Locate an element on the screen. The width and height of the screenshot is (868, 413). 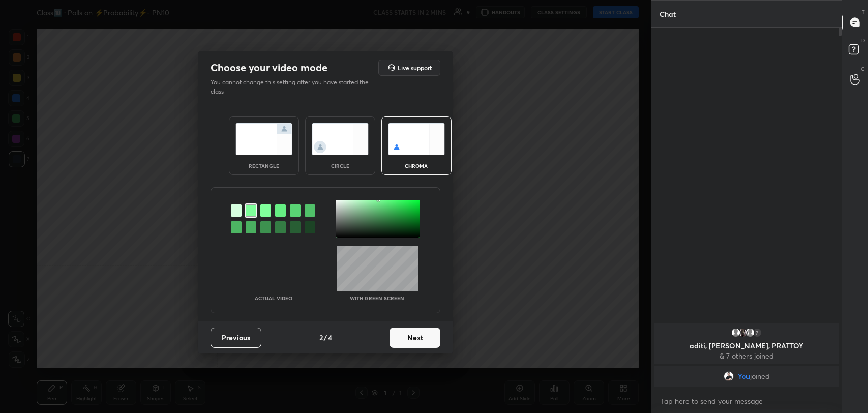
p: & 7 others joined is located at coordinates (746, 356).